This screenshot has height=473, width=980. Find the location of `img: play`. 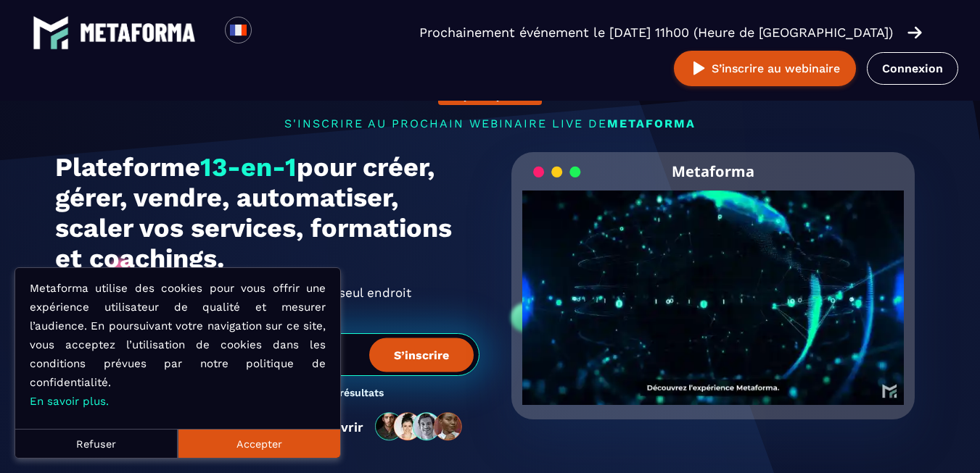

img: play is located at coordinates (698, 68).